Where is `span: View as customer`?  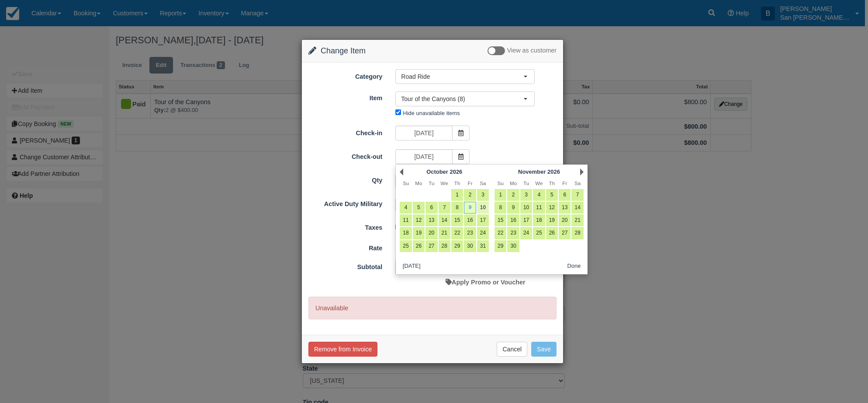 span: View as customer is located at coordinates (532, 51).